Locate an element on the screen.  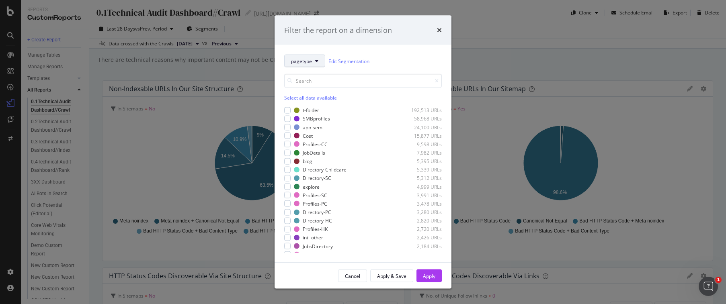
div: t-folder is located at coordinates (311, 110).